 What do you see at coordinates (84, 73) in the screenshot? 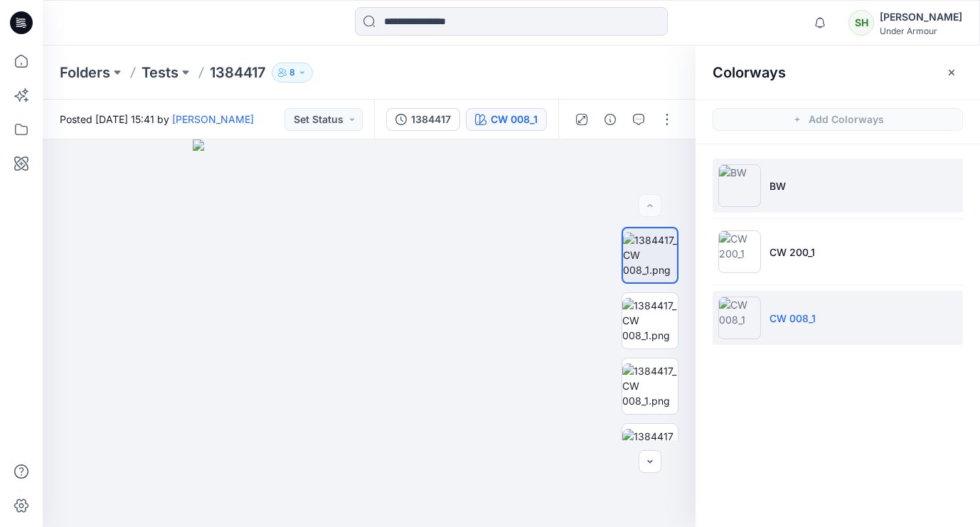
I see `p: Folders` at bounding box center [84, 73].